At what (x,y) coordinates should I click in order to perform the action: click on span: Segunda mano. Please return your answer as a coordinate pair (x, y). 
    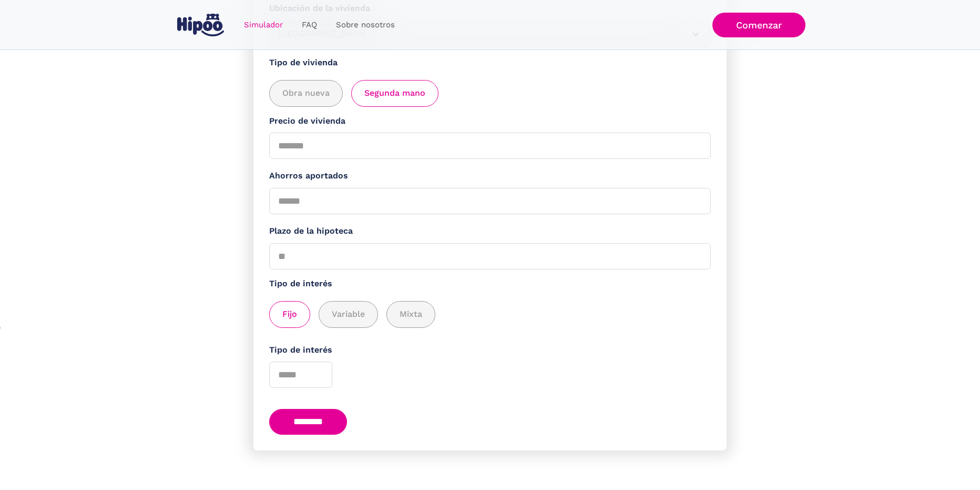
    Looking at the image, I should click on (395, 93).